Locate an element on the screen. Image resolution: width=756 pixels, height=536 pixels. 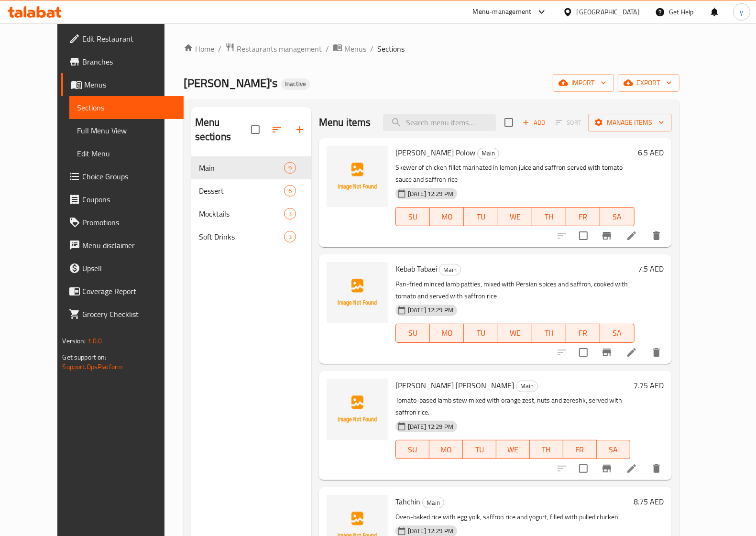
p: Tomato-based lamb stew mixed with orange zest, nuts and zereshk, served with saffron rice. is located at coordinates (512, 407).